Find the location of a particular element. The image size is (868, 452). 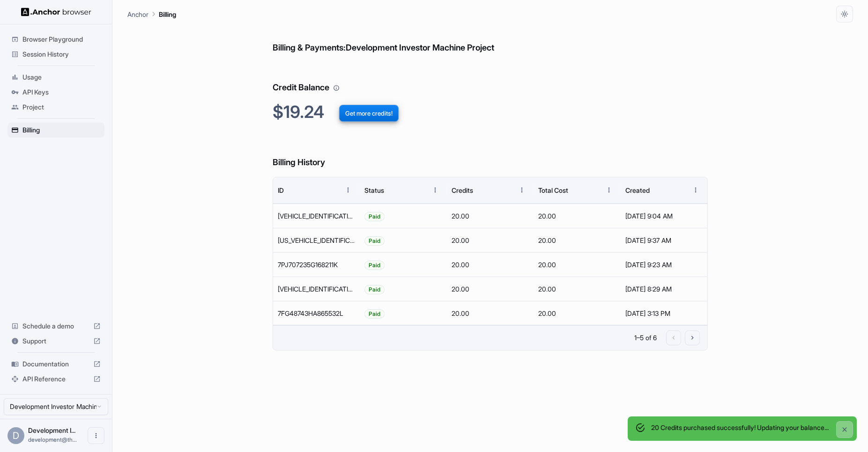

p: Anchor is located at coordinates (138, 14).